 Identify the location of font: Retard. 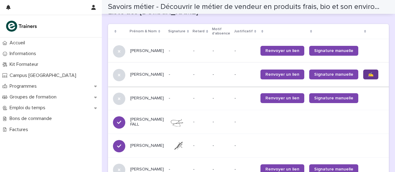
(198, 31).